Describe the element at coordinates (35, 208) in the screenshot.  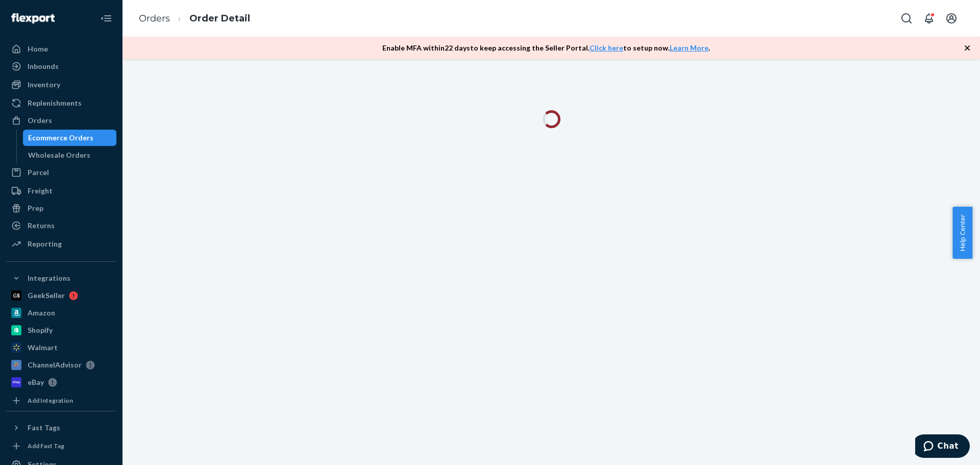
I see `div: Prep` at that location.